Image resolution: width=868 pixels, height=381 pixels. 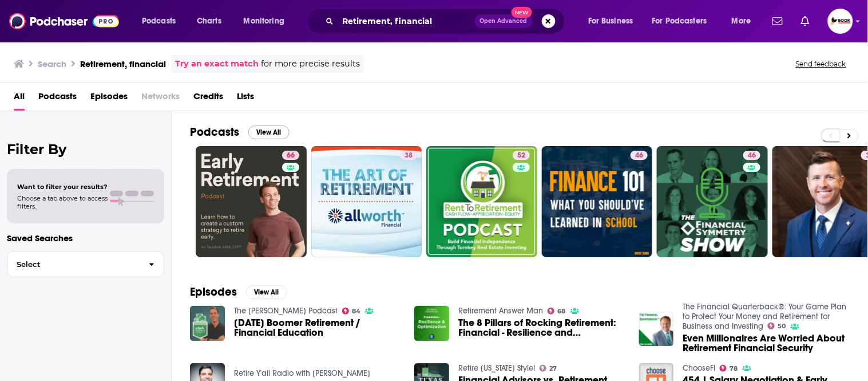 What do you see at coordinates (699, 368) in the screenshot?
I see `a: ChooseFI` at bounding box center [699, 368].